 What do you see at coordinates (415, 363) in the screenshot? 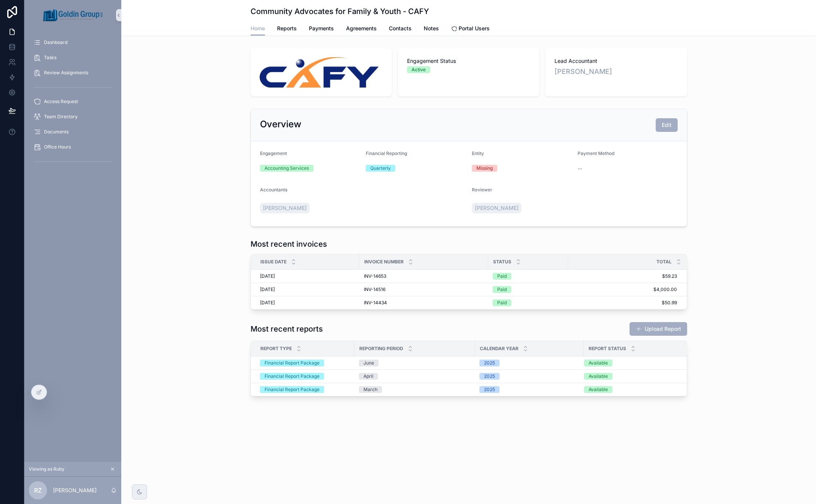
I see `a: June` at bounding box center [415, 363].